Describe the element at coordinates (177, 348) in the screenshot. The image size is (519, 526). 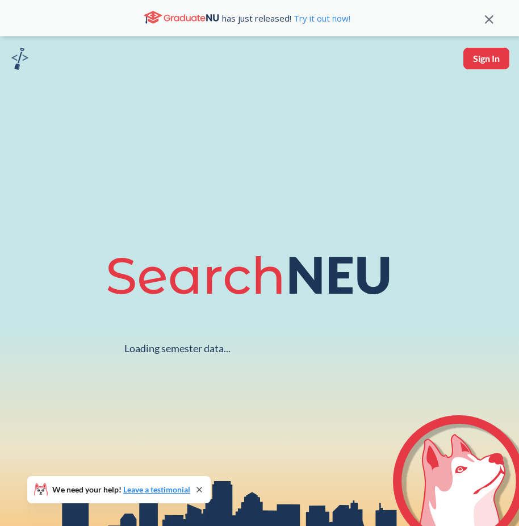
I see `div: Loading semester data...` at that location.